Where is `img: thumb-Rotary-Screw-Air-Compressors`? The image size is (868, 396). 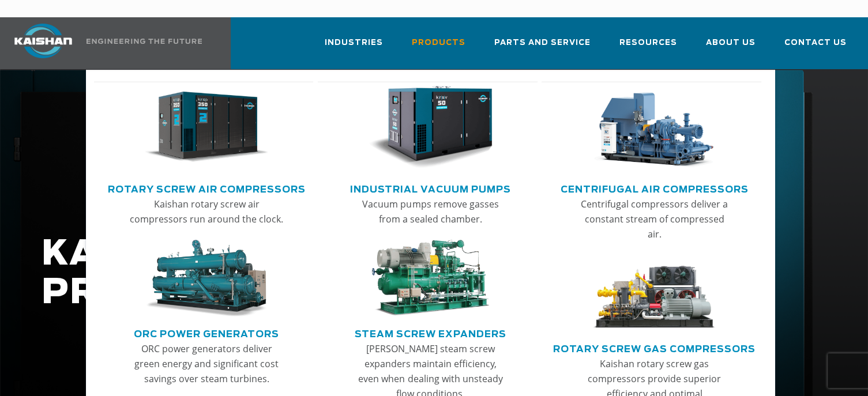 img: thumb-Rotary-Screw-Air-Compressors is located at coordinates (206, 127).